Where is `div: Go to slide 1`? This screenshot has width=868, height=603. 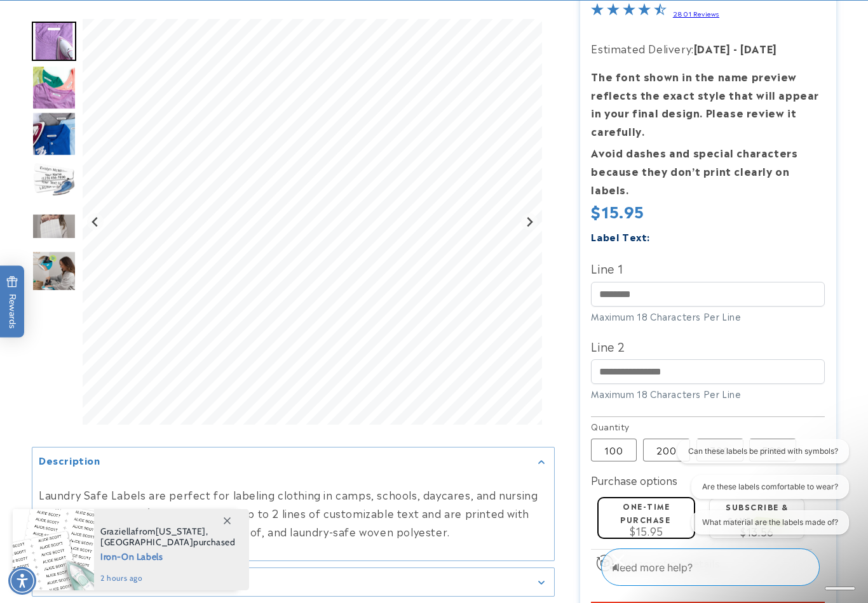
div: Go to slide 1 is located at coordinates (54, 41).